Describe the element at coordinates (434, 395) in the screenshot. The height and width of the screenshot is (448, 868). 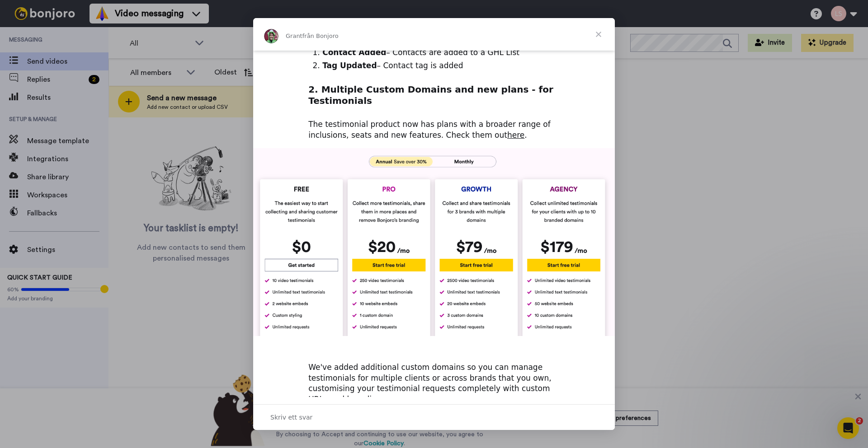
I see `div: We've added additional custom domains so you can manage testimonials for multiple clients or acro...` at that location.